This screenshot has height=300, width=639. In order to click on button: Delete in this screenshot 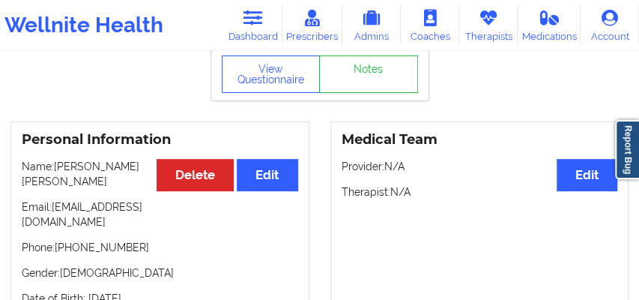, I will do `click(195, 175)`.